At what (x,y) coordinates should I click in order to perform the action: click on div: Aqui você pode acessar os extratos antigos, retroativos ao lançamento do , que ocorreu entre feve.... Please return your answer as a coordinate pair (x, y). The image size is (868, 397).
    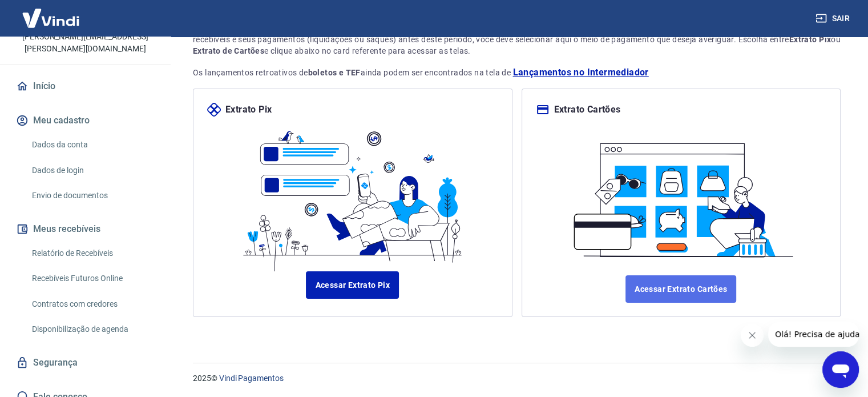
    Looking at the image, I should click on (517, 39).